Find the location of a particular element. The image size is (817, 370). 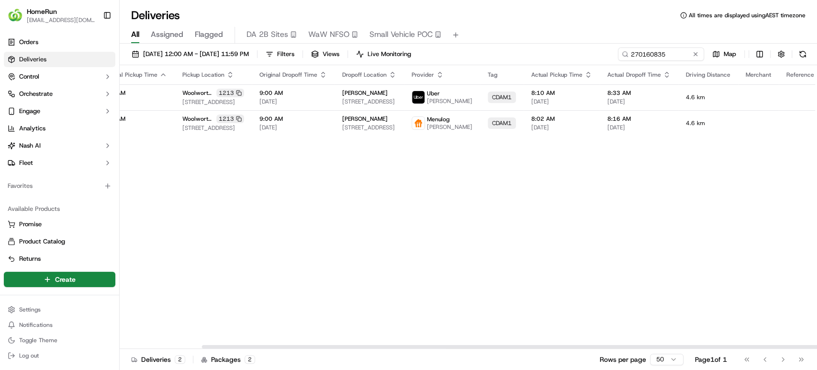

button: Views is located at coordinates (325, 54).